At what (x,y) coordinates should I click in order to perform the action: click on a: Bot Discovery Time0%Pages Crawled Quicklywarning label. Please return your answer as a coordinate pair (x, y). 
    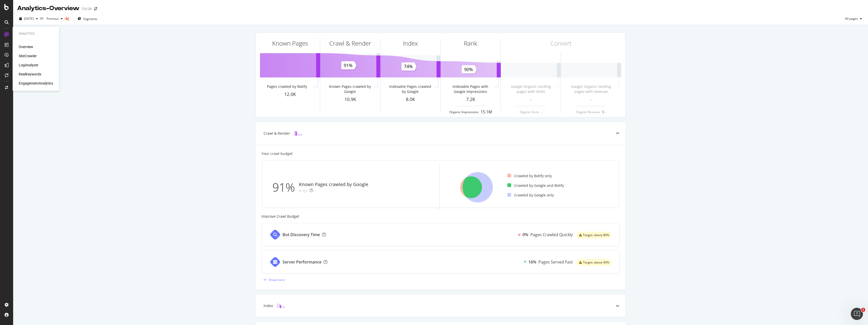
    Looking at the image, I should click on (441, 235).